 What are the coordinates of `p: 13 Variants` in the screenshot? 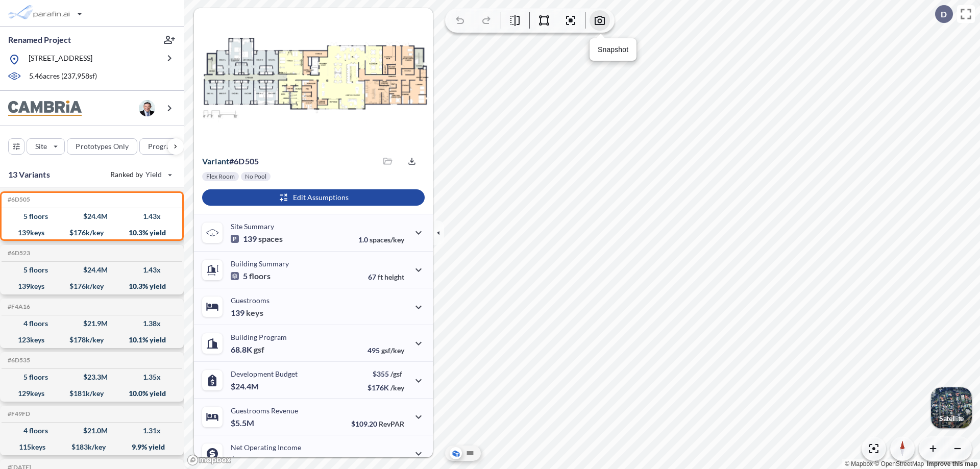 It's located at (29, 175).